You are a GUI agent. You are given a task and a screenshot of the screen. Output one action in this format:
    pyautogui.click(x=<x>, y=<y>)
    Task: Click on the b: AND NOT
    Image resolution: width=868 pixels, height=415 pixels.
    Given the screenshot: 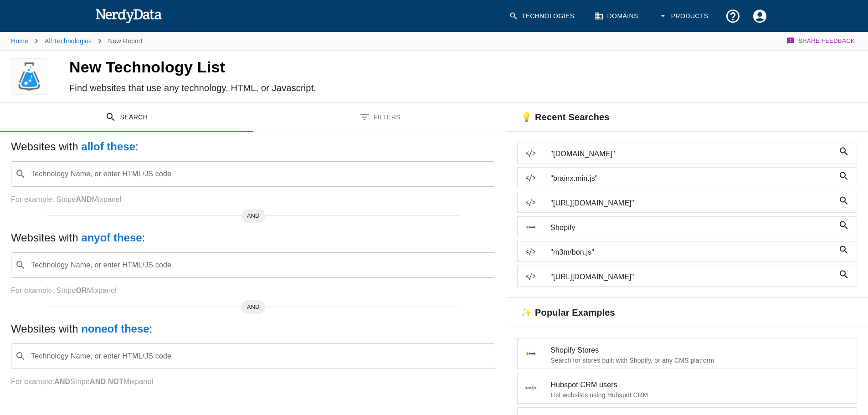 What is the action you would take?
    pyautogui.click(x=107, y=381)
    